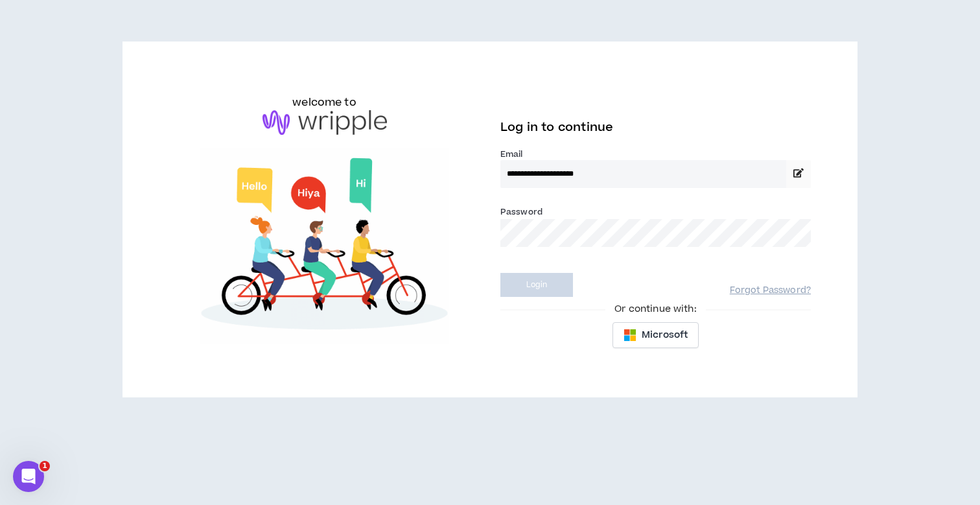 Image resolution: width=980 pixels, height=505 pixels. I want to click on h6: welcome to, so click(324, 103).